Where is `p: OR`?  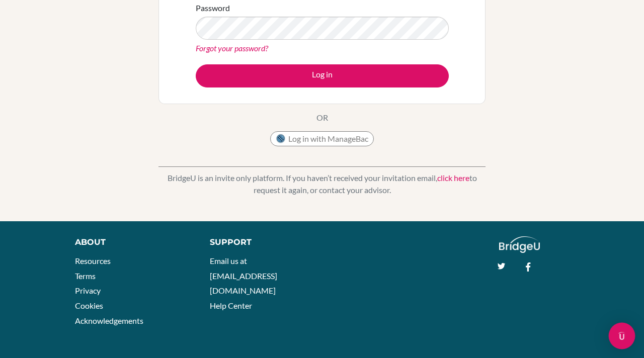 p: OR is located at coordinates (322, 118).